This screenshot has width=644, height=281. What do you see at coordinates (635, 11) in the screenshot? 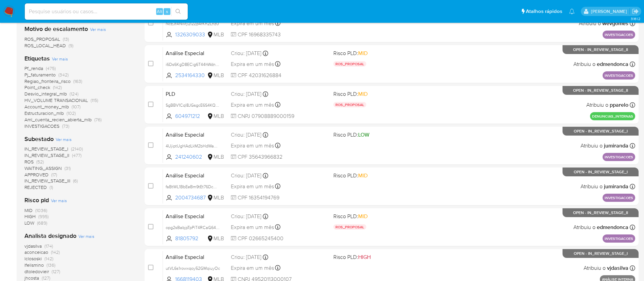
I see `a: Sair` at bounding box center [635, 11].